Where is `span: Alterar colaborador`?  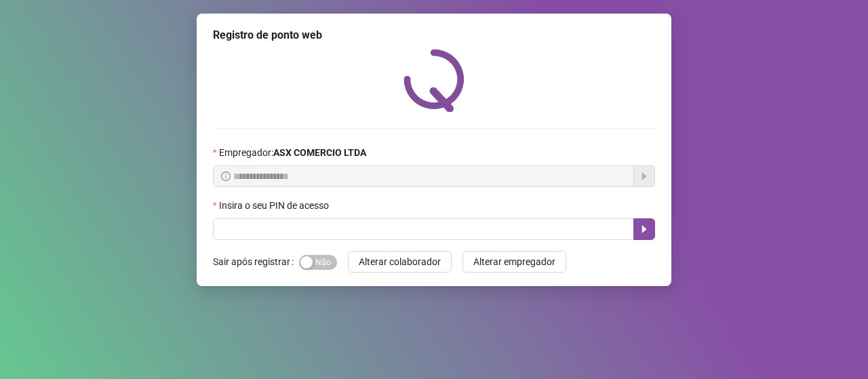 span: Alterar colaborador is located at coordinates (399, 262).